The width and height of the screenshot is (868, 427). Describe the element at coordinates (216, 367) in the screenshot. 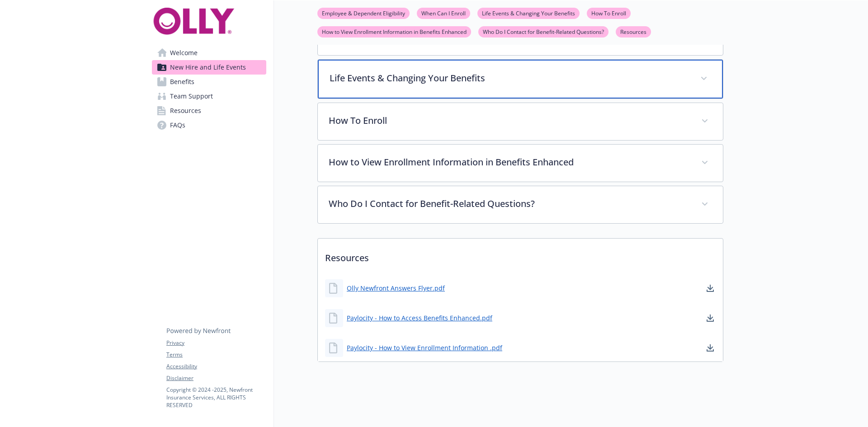

I see `a: Accessibility` at that location.